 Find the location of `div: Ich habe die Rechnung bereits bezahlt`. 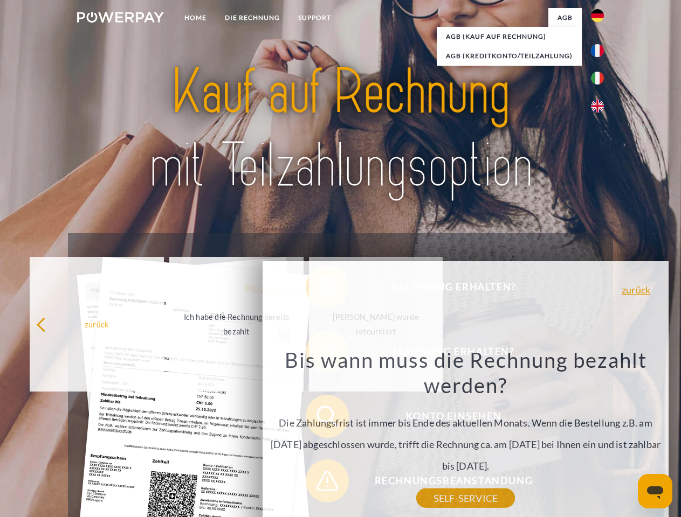

div: Ich habe die Rechnung bereits bezahlt is located at coordinates (236, 324).